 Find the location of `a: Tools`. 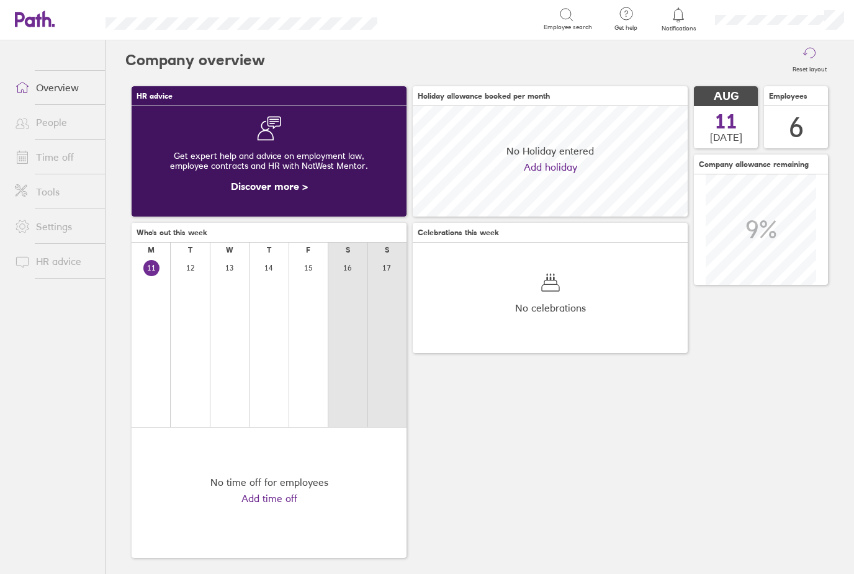

a: Tools is located at coordinates (55, 192).